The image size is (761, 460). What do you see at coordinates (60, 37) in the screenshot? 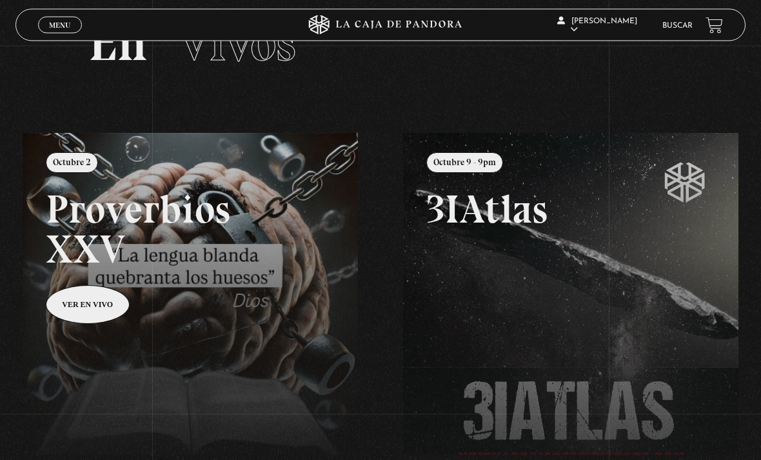
I see `span: Cerrar` at bounding box center [60, 37].